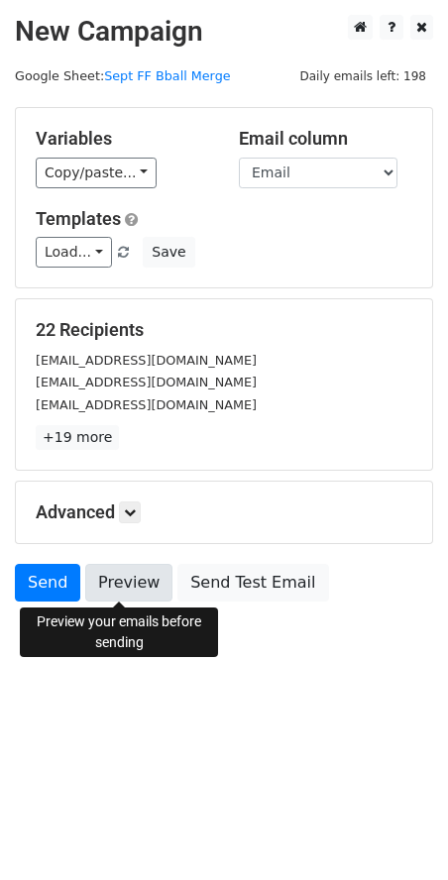 The height and width of the screenshot is (880, 448). I want to click on a: Daily emails left: 198, so click(363, 75).